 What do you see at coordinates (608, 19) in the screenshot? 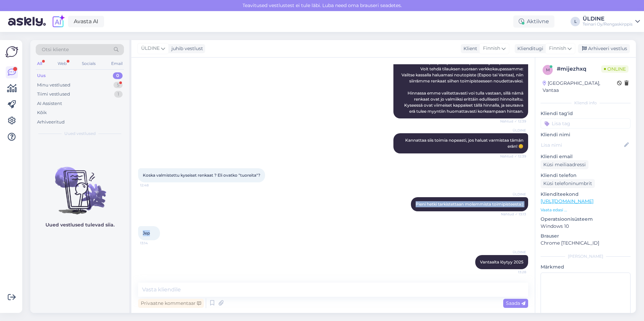
I see `div: ÜLDINE` at bounding box center [608, 19].